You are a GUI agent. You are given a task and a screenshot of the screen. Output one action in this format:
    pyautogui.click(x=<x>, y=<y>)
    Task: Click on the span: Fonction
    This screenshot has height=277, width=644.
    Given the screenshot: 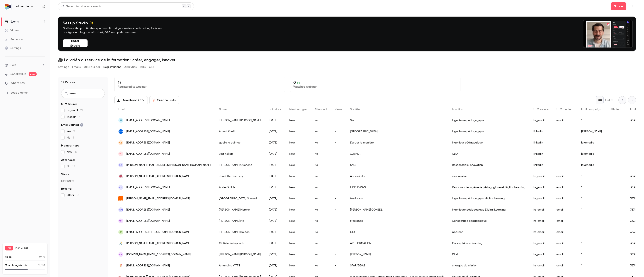 What is the action you would take?
    pyautogui.click(x=458, y=109)
    